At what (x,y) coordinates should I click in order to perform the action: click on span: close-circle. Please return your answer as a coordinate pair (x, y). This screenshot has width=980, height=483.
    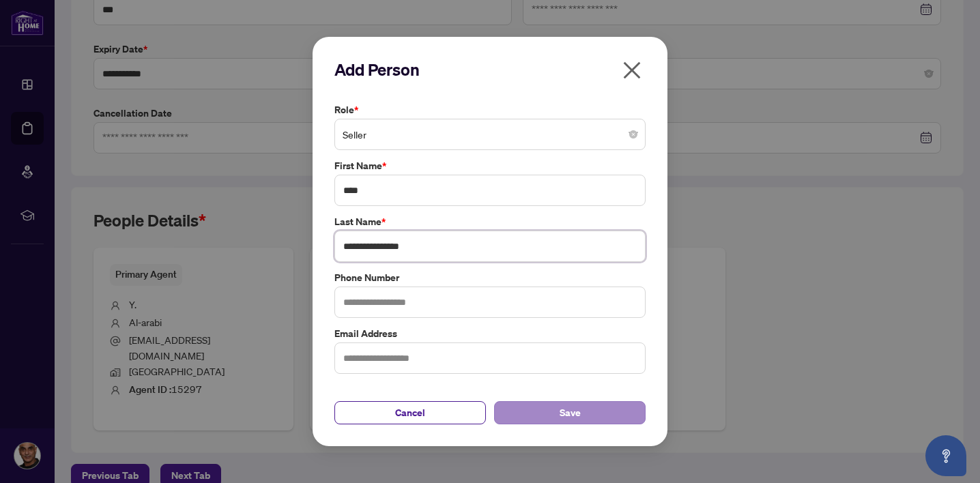
    Looking at the image, I should click on (633, 134).